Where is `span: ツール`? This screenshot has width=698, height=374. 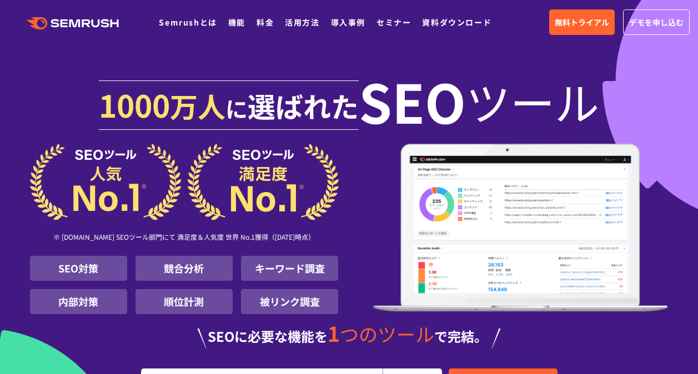
span: ツール is located at coordinates (533, 101).